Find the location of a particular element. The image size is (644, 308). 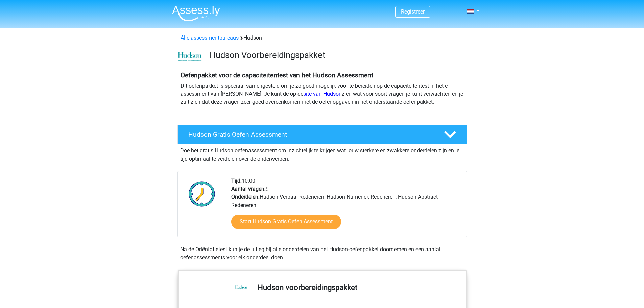

a: Hudson Gratis Oefen Assessment is located at coordinates (323, 135).